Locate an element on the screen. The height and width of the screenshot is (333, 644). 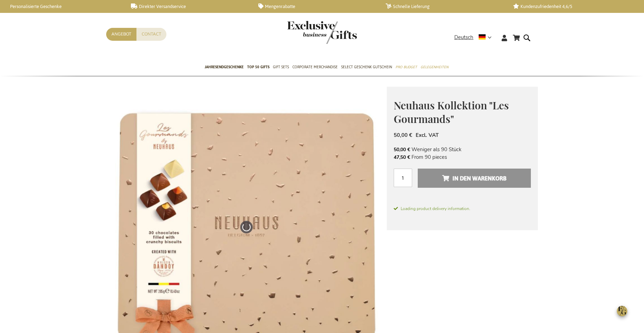
a: Jahresendgeschenke is located at coordinates (224, 68).